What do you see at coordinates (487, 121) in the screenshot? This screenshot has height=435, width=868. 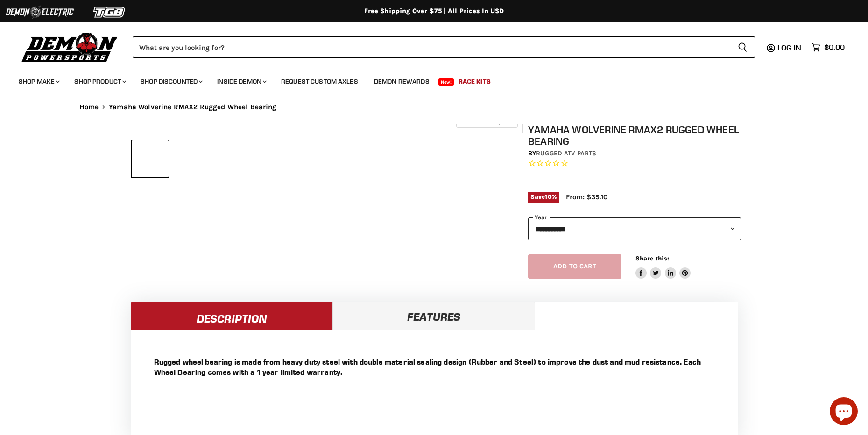 I see `span: Click to expand` at bounding box center [487, 121].